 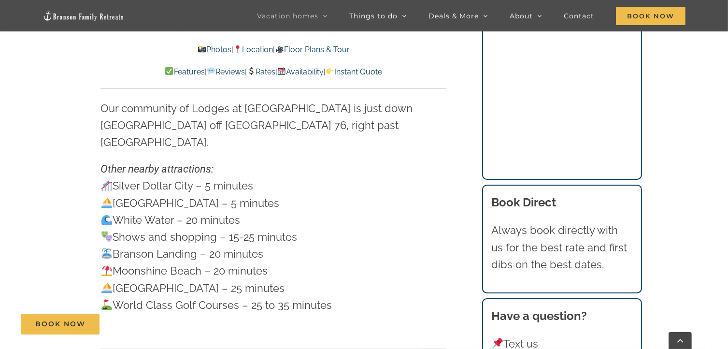 What do you see at coordinates (374, 16) in the screenshot?
I see `span: Things to do` at bounding box center [374, 16].